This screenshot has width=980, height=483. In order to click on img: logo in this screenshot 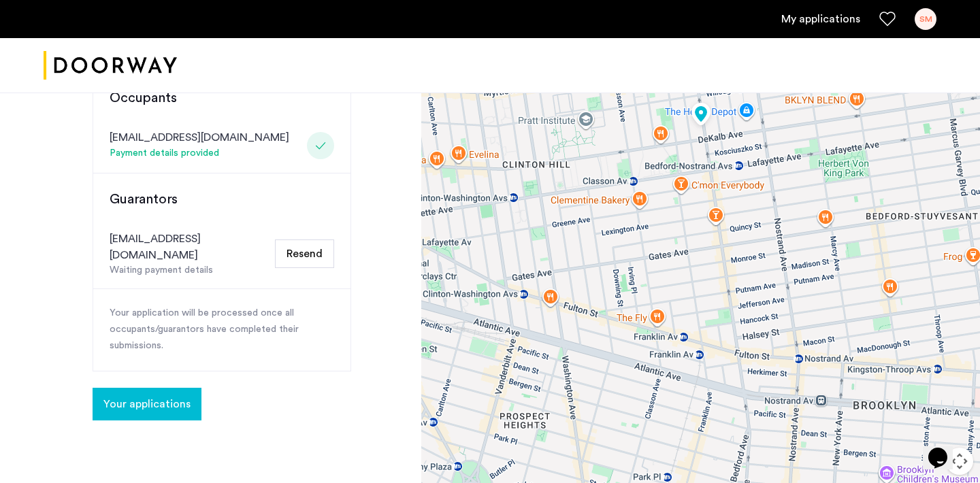, I will do `click(111, 65)`.